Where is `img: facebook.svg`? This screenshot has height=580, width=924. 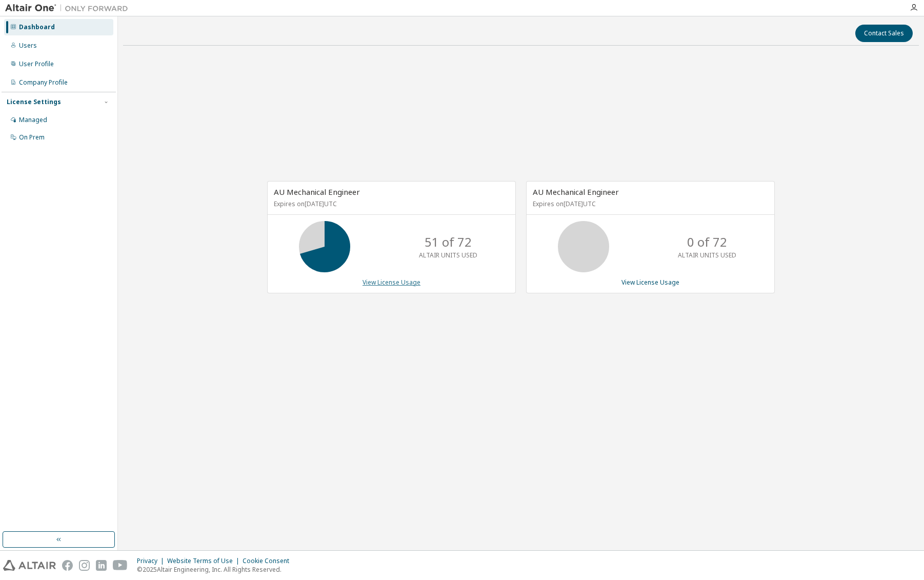
img: facebook.svg is located at coordinates (67, 565).